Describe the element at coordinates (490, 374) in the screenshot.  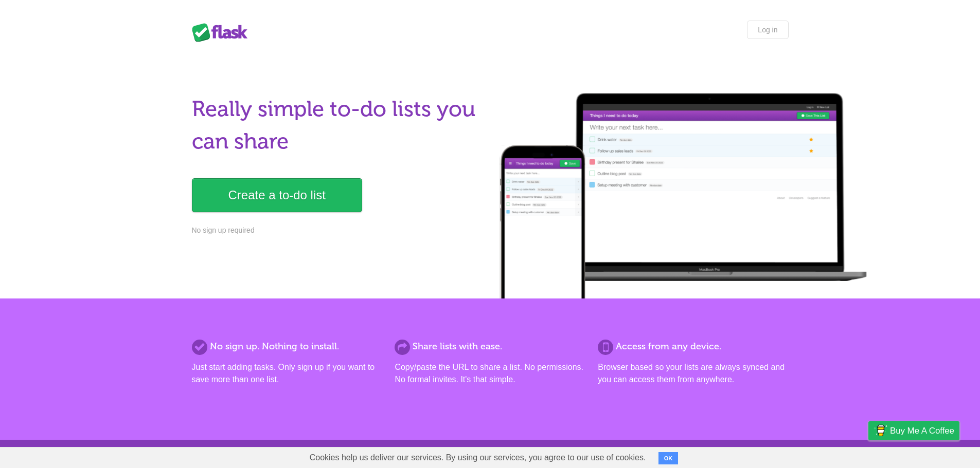
I see `p: Copy/paste the URL to share a list. No permissions. No formal invites. It's that simple.` at that location.